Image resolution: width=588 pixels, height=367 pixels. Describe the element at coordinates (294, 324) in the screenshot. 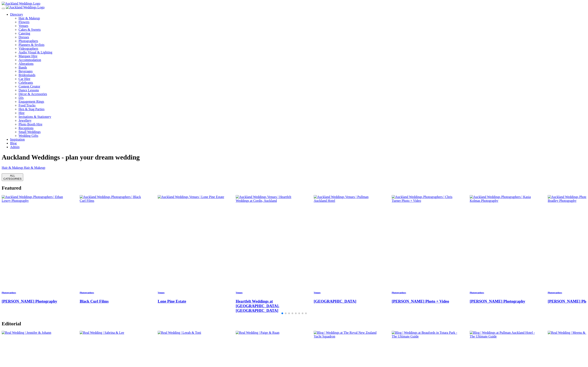

I see `h2: Editorial` at that location.